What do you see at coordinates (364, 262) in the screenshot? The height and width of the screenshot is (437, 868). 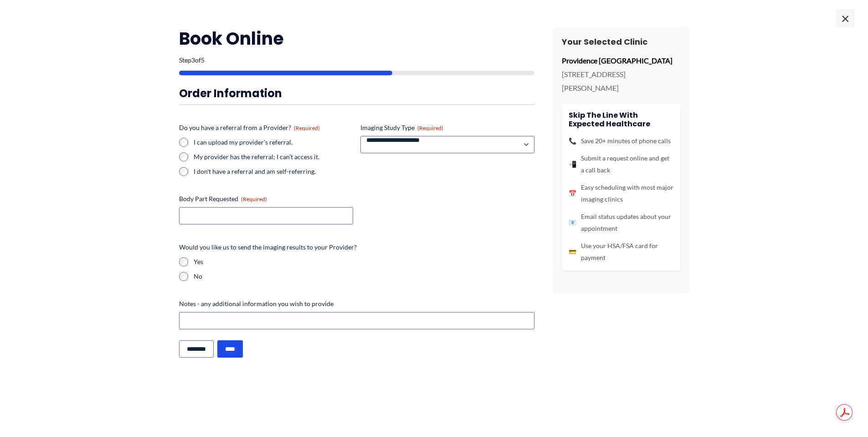 I see `label: Yes` at bounding box center [364, 262].